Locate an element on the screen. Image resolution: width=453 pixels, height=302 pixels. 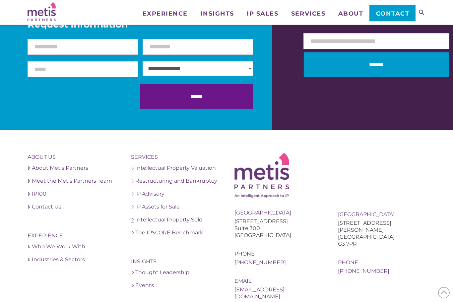
span: Contact is located at coordinates (393, 14).